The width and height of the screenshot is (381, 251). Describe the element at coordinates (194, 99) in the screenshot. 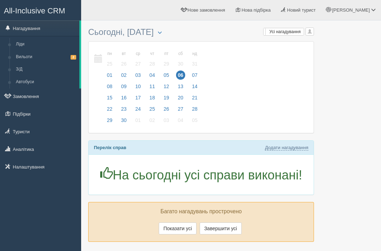

I see `a: 21` at that location.